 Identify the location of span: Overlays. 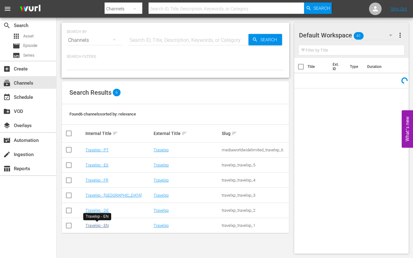
(7, 125).